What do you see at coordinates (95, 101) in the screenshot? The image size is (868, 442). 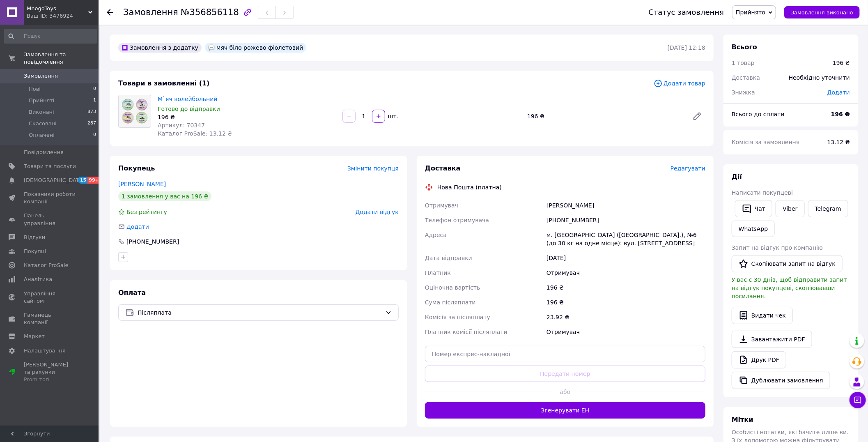 I see `span: 1` at bounding box center [95, 101].